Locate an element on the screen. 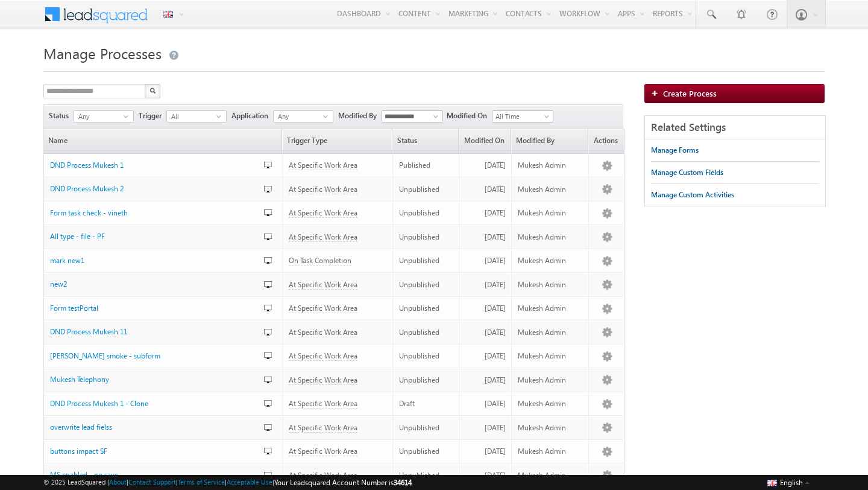 This screenshot has height=490, width=868. a: buttons impact SF is located at coordinates (147, 451).